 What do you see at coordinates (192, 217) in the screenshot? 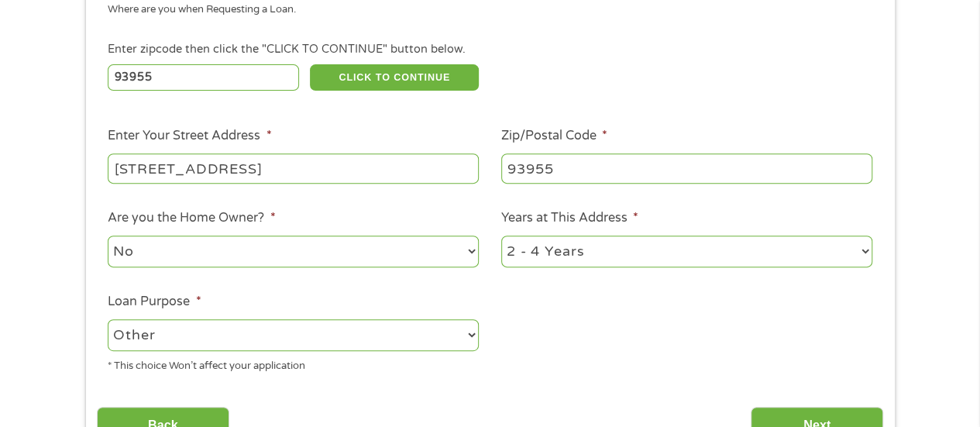
I see `label: Are you the Home Owner?` at bounding box center [192, 217].